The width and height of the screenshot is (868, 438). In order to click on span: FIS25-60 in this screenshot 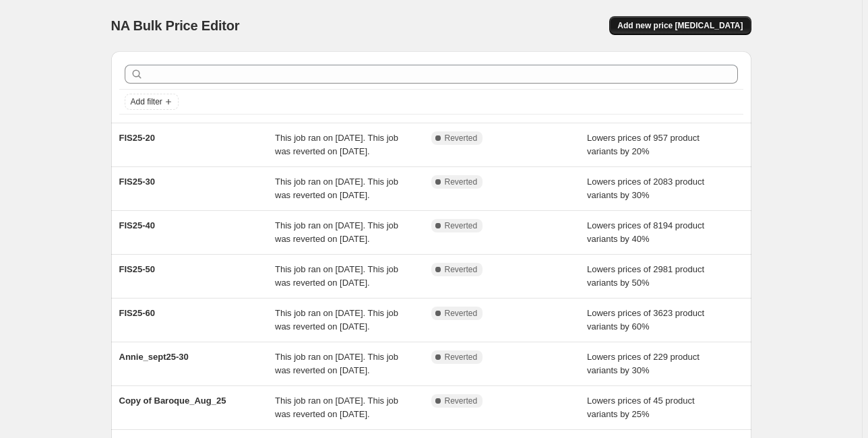, I will do `click(137, 313)`.